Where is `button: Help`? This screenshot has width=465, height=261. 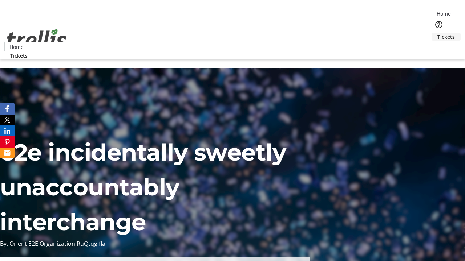
button: Help is located at coordinates (438, 25).